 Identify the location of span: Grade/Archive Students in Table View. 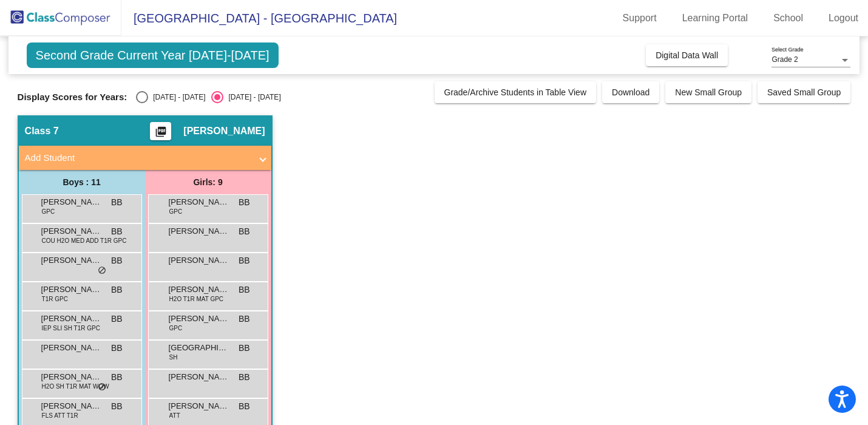
(515, 92).